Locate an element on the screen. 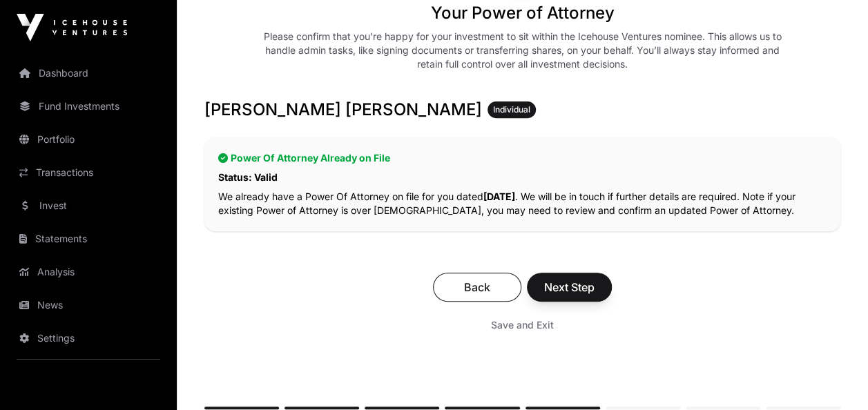 This screenshot has height=410, width=868. a: News is located at coordinates (89, 305).